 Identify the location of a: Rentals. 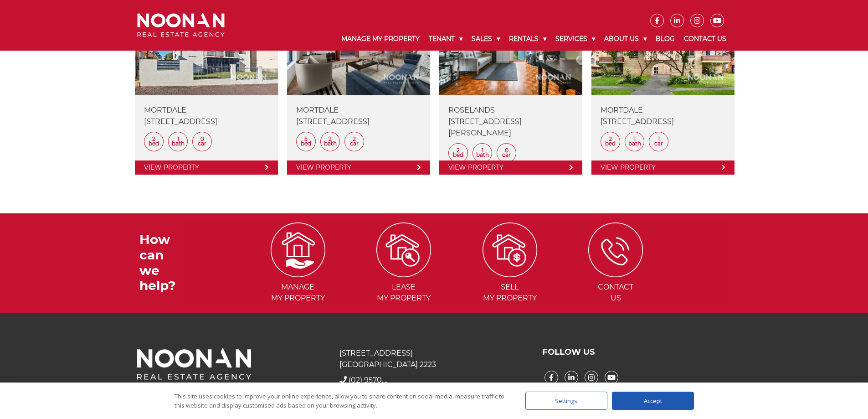
(528, 39).